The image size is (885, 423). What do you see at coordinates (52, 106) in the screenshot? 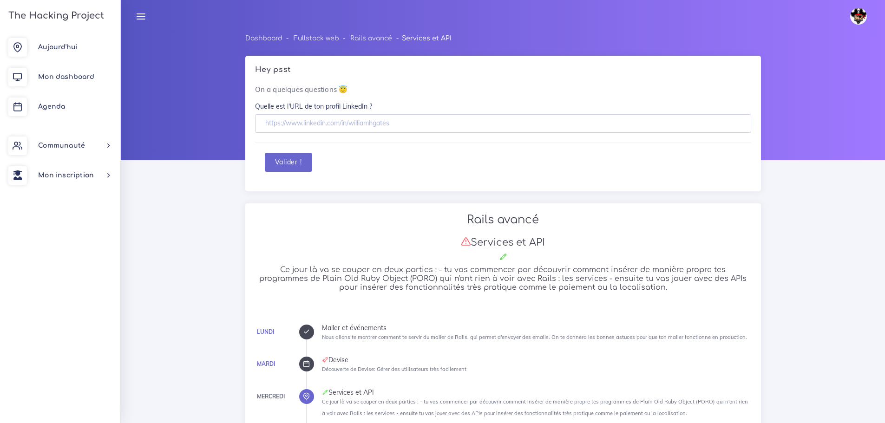
I see `span: Agenda` at bounding box center [52, 106].